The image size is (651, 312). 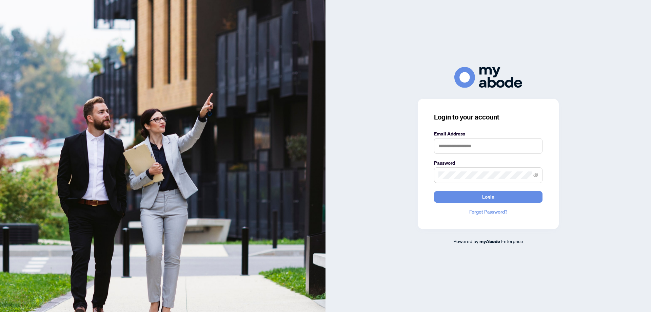 I want to click on a: myAbode, so click(x=490, y=241).